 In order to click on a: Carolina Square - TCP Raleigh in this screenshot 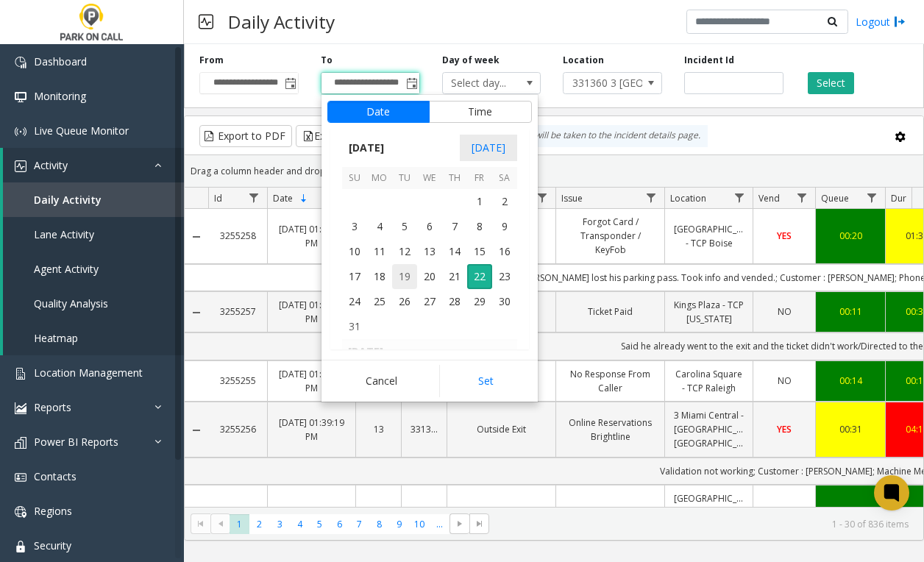, I will do `click(709, 381)`.